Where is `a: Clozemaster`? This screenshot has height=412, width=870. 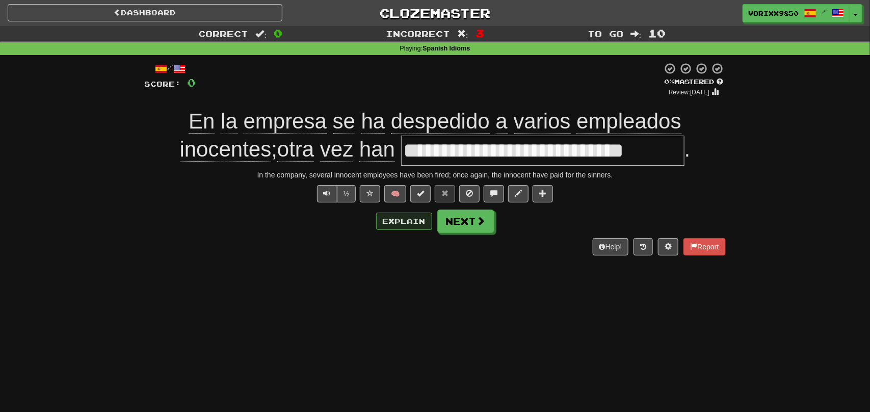
a: Clozemaster is located at coordinates (435, 13).